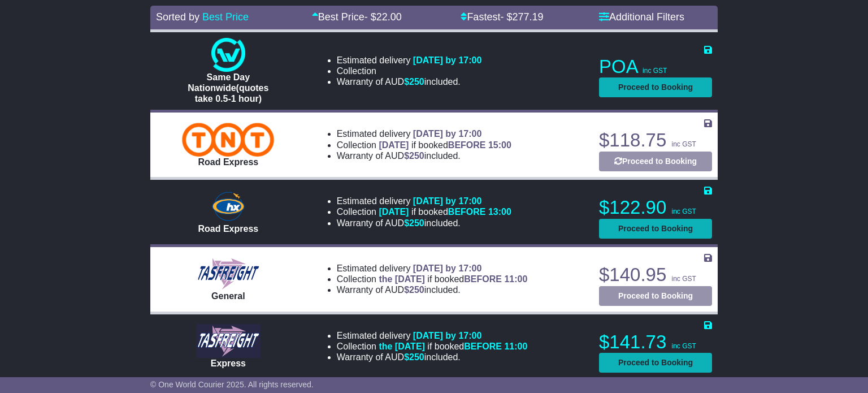 This screenshot has height=393, width=868. Describe the element at coordinates (656, 275) in the screenshot. I see `p: $140.95` at that location.